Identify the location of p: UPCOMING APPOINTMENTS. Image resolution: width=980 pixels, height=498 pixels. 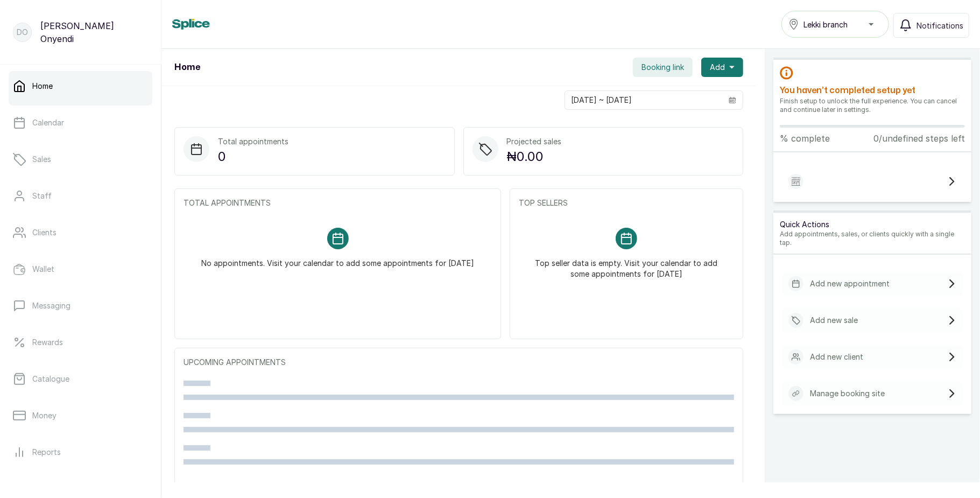
(459, 363).